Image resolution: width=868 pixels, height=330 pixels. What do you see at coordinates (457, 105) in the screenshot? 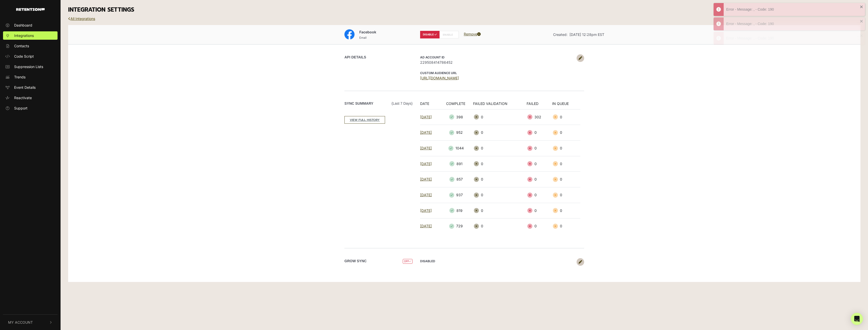
I see `th: COMPLETE` at bounding box center [457, 105].